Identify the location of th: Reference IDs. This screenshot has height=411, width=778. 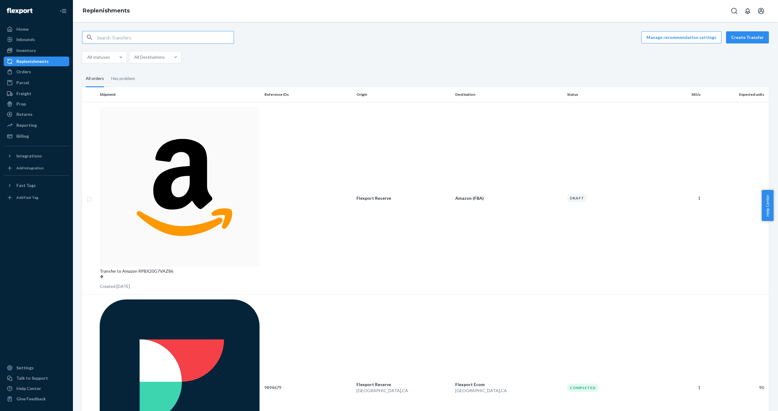
(308, 95).